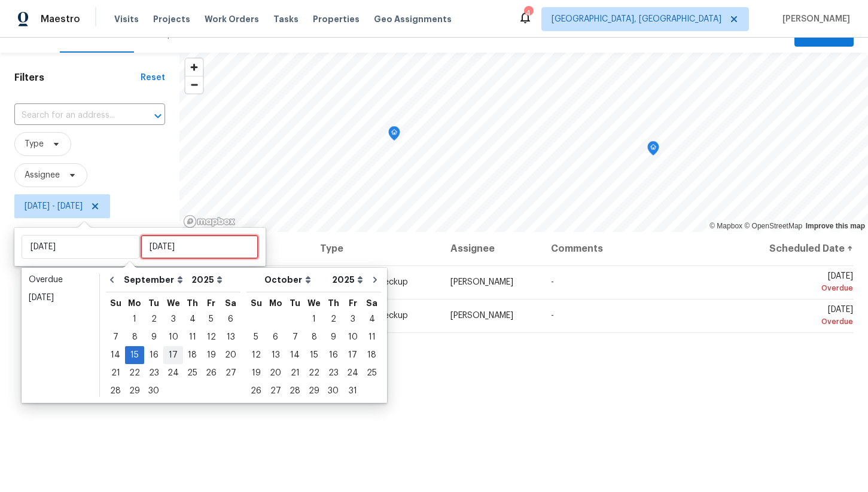 The width and height of the screenshot is (868, 492). What do you see at coordinates (135, 320) in the screenshot?
I see `div: Mon Sep 01 2025` at bounding box center [135, 320].